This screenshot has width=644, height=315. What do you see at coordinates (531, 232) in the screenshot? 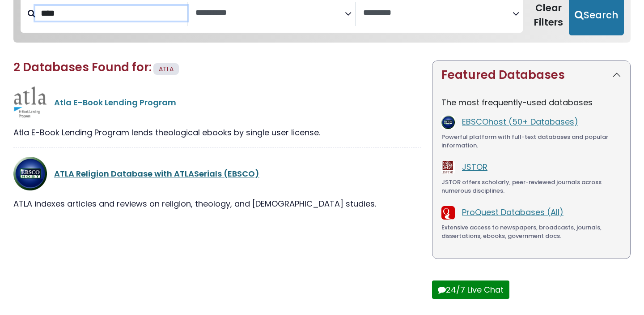
I see `div: Extensive access to newspapers, broadcasts, journals, dissertations, ebooks, government docs.` at bounding box center [531, 232].